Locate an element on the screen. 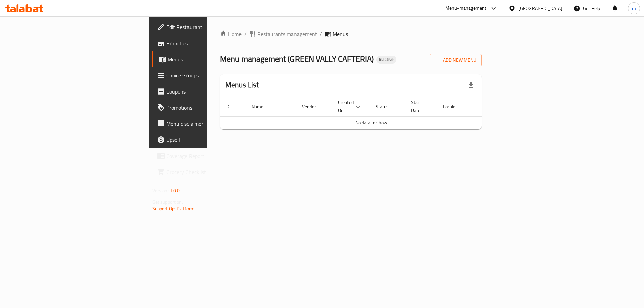 Image resolution: width=644 pixels, height=308 pixels. a: Branches is located at coordinates (204, 43).